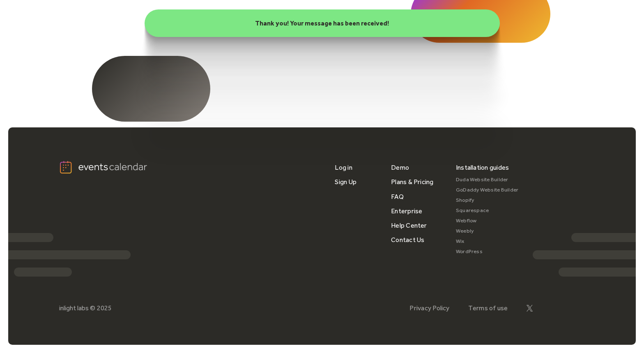 This screenshot has height=353, width=644. Describe the element at coordinates (487, 210) in the screenshot. I see `a: Squarespace` at that location.